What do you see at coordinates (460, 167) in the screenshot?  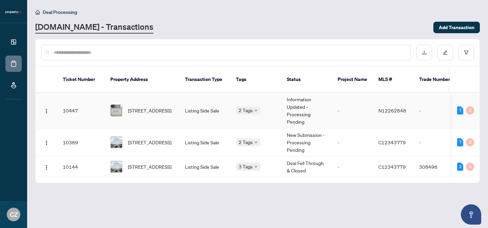 I see `div: 2` at bounding box center [460, 167].